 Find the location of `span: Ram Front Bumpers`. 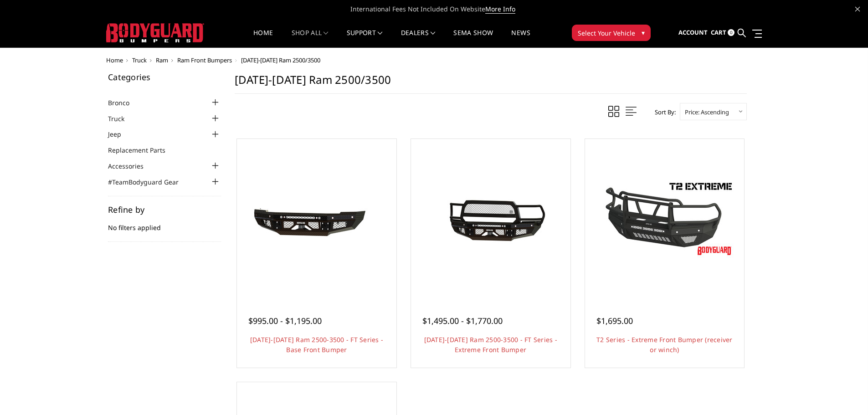

span: Ram Front Bumpers is located at coordinates (205, 60).